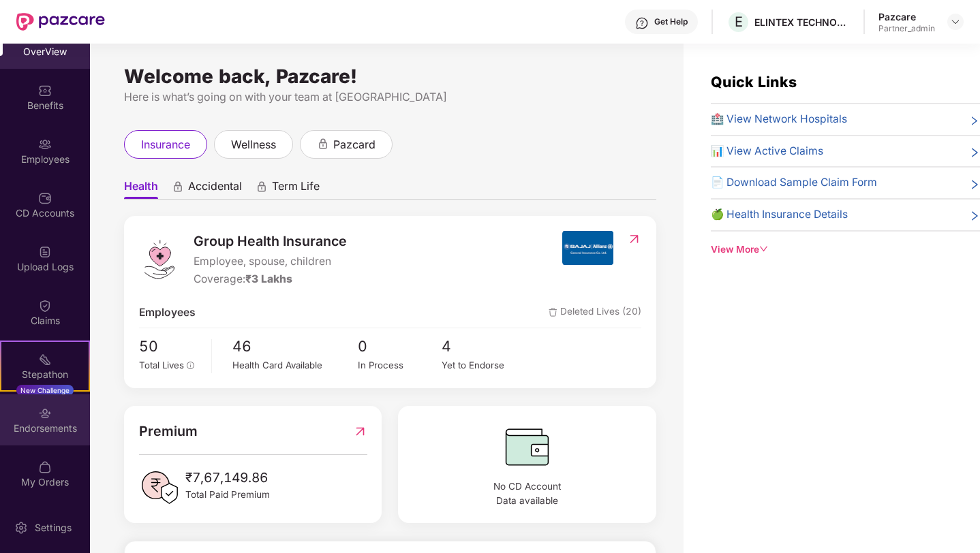 The height and width of the screenshot is (553, 980). Describe the element at coordinates (270, 241) in the screenshot. I see `span: Group Health Insurance` at that location.